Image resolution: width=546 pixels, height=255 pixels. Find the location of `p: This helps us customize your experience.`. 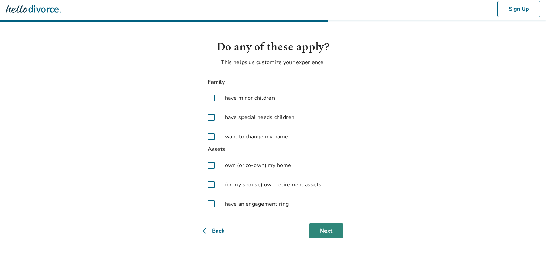

p: This helps us customize your experience. is located at coordinates (273, 62).